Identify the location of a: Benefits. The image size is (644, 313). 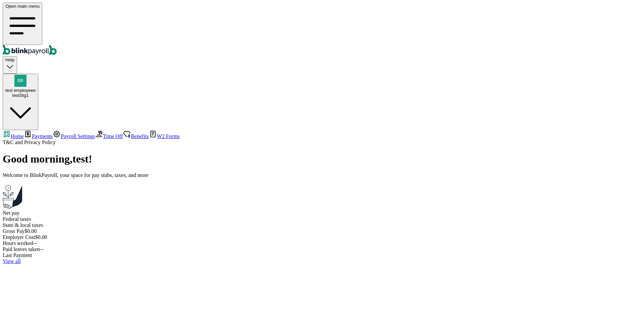
(135, 136).